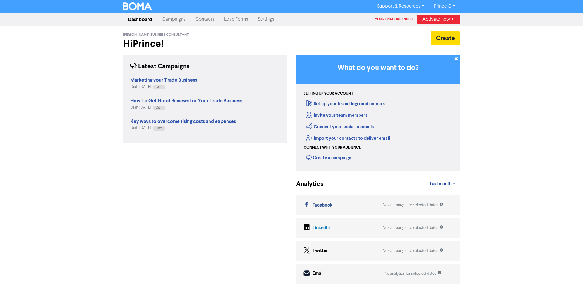 The height and width of the screenshot is (289, 583). Describe the element at coordinates (205, 19) in the screenshot. I see `a: Contacts` at that location.